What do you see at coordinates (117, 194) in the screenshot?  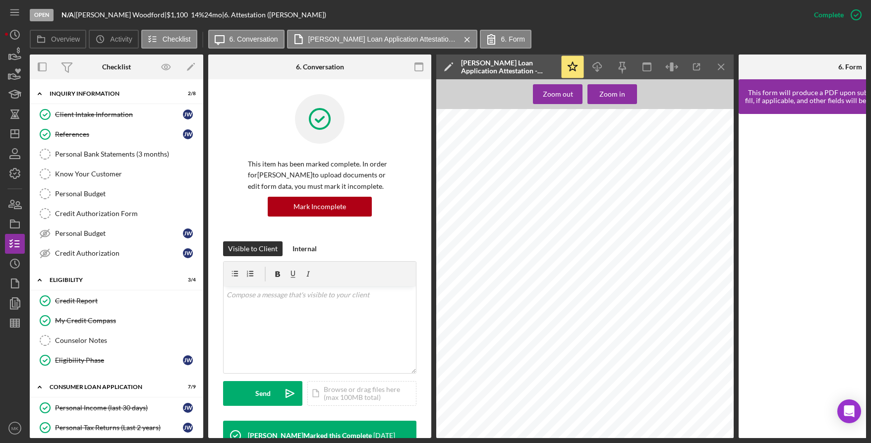 I see `a: Personal Budget` at bounding box center [117, 194].